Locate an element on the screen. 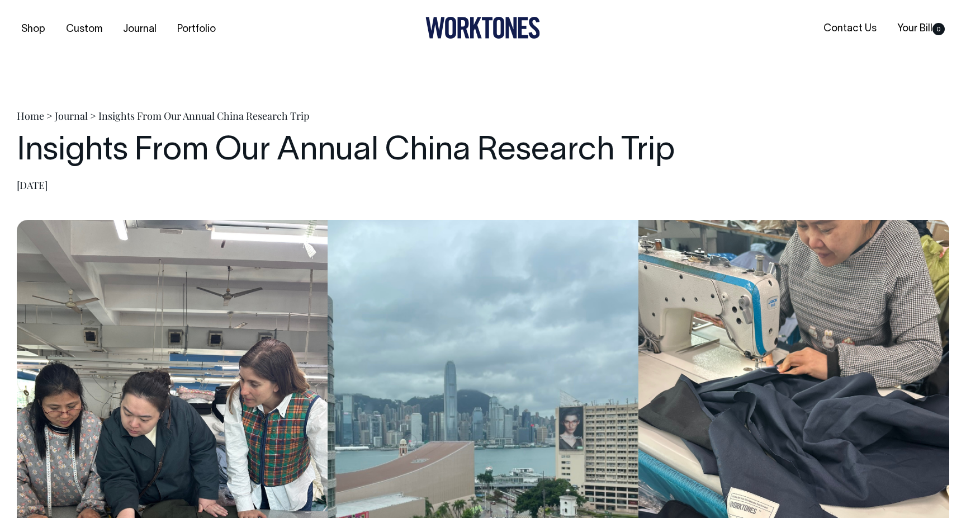  a: Contact Us is located at coordinates (849, 29).